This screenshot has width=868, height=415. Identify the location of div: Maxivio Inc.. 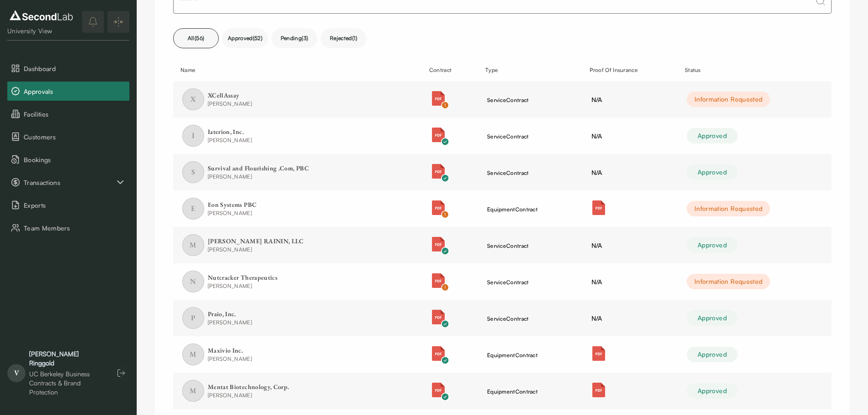
(229, 351).